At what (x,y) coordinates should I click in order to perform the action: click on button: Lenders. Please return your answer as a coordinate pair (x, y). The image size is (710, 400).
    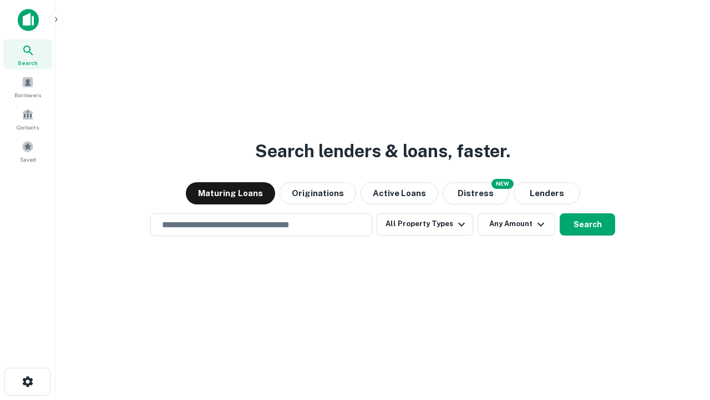
    Looking at the image, I should click on (547, 193).